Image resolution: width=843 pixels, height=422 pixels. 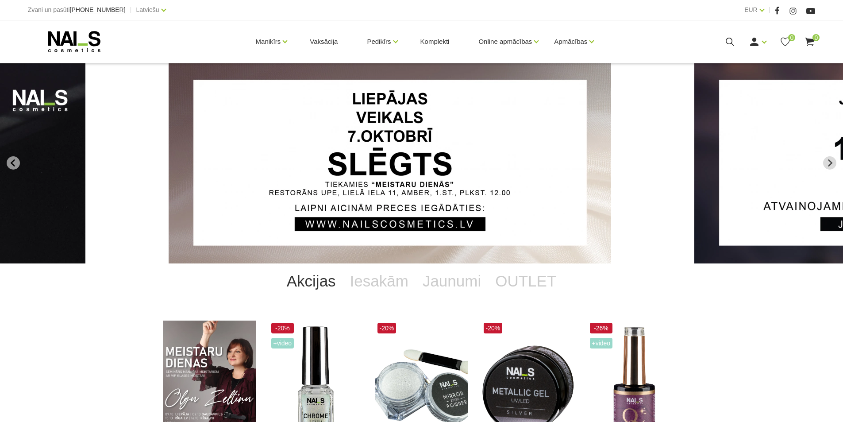 I want to click on a: Vaksācija, so click(x=323, y=42).